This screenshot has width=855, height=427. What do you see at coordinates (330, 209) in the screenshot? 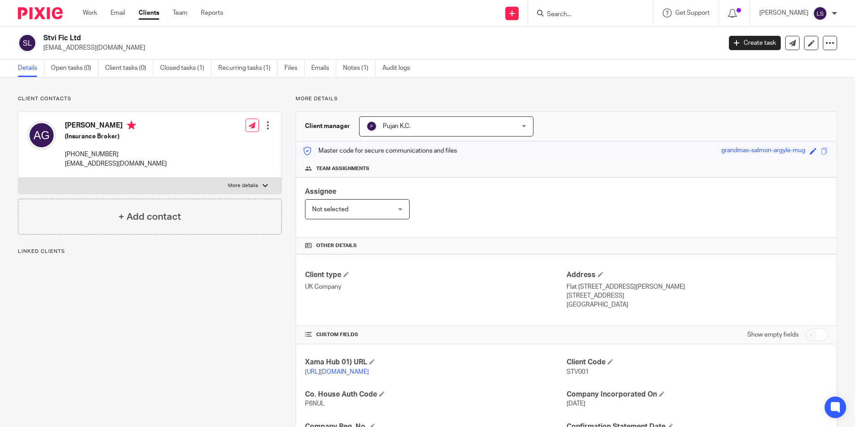
I see `span: Not selected` at bounding box center [330, 209].